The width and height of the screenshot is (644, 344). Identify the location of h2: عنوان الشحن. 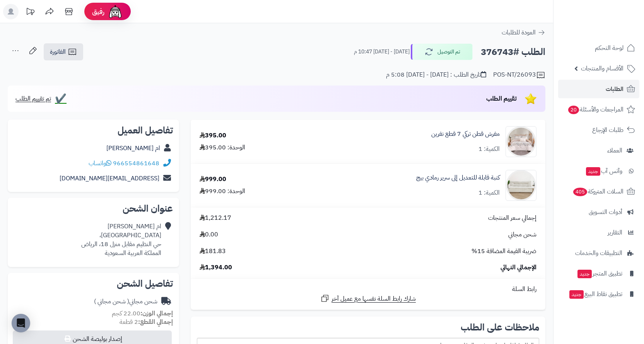
(93, 208).